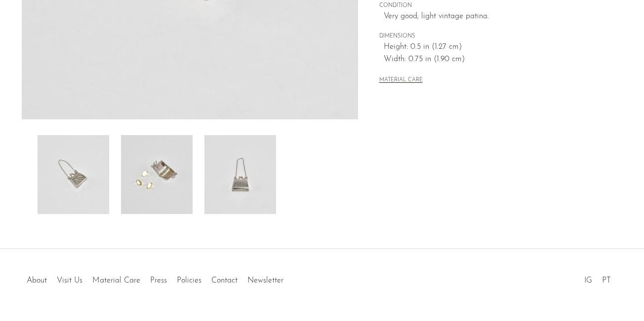 Image resolution: width=644 pixels, height=321 pixels. Describe the element at coordinates (493, 17) in the screenshot. I see `span: Very good; light vintage patina.` at that location.